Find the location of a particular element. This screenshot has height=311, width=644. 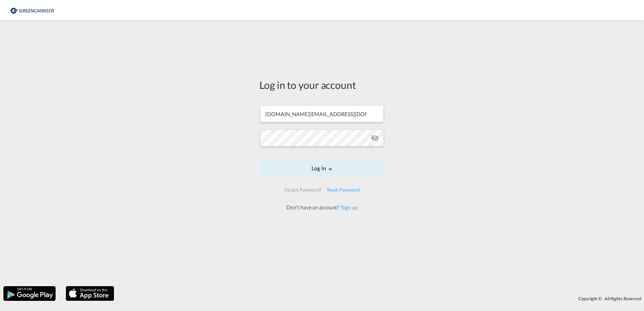

button: LOGIN is located at coordinates (322, 168).